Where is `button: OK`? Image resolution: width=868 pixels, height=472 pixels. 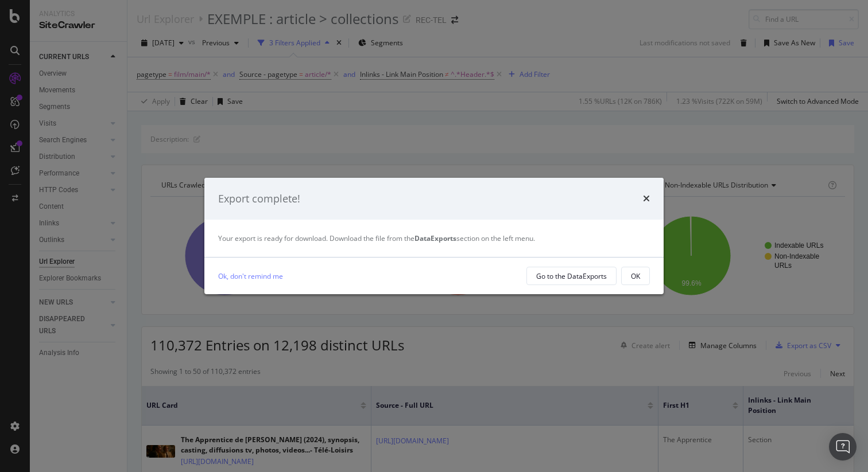 button: OK is located at coordinates (636, 276).